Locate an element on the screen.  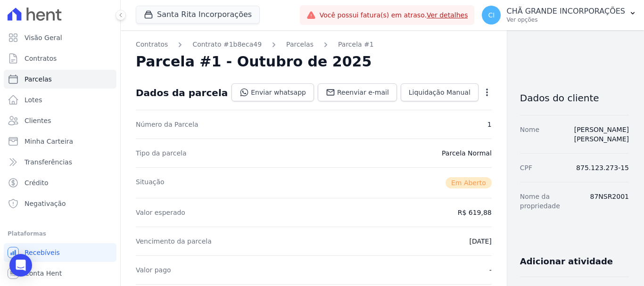
div: Open Intercom Messenger is located at coordinates (21, 265).